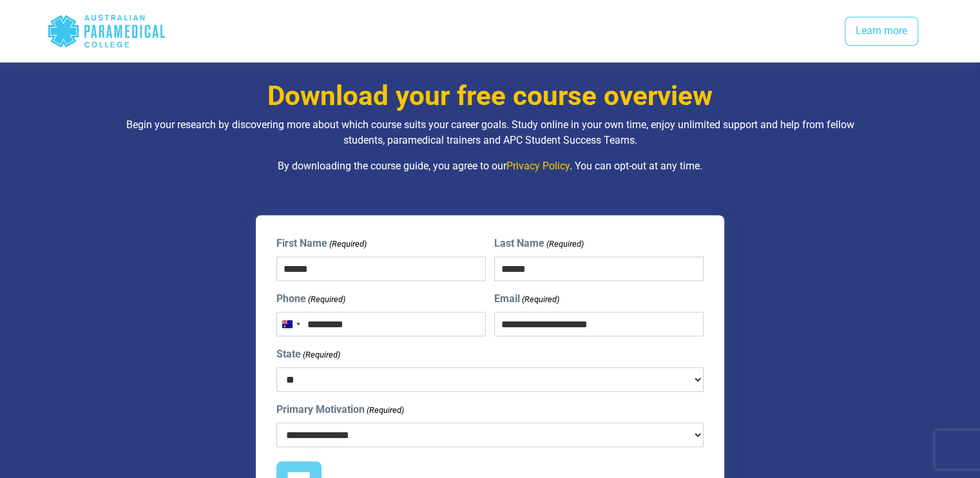 The width and height of the screenshot is (980, 478). Describe the element at coordinates (538, 243) in the screenshot. I see `label: Last Name` at that location.